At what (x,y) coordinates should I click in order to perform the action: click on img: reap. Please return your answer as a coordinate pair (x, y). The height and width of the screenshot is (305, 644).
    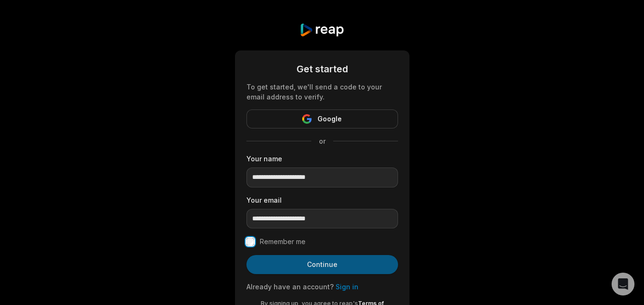
    Looking at the image, I should click on (322, 30).